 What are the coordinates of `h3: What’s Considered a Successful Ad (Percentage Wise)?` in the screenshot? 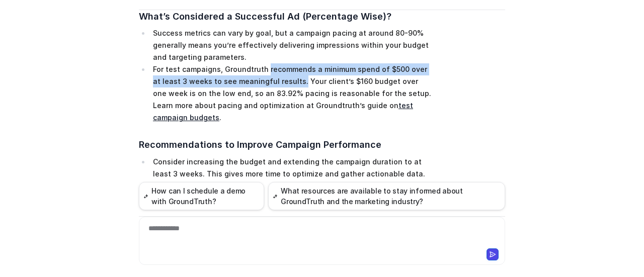 It's located at (286, 16).